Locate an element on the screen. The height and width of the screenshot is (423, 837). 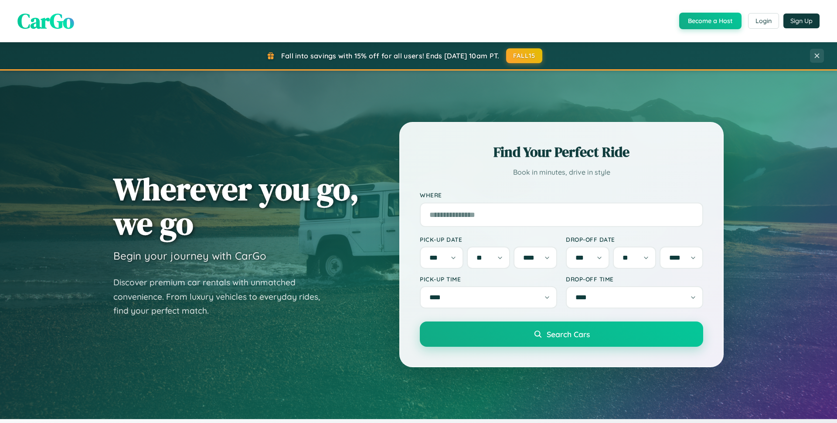
h1: Wherever you go, we go is located at coordinates (236, 206).